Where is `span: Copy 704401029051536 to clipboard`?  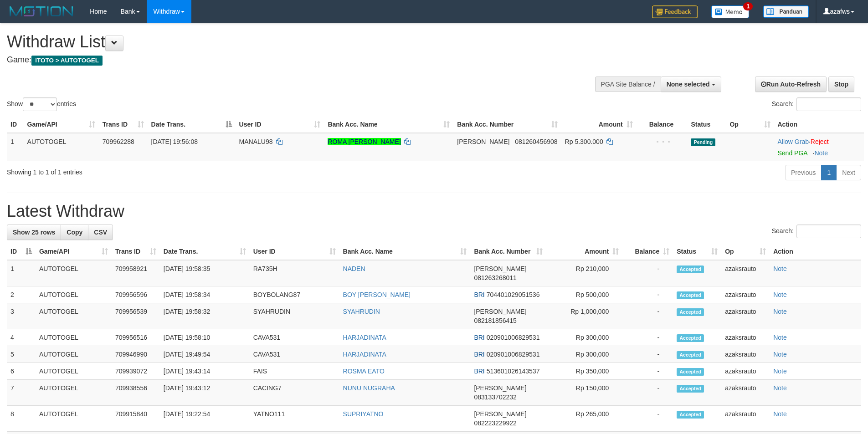
span: Copy 704401029051536 to clipboard is located at coordinates (513, 294).